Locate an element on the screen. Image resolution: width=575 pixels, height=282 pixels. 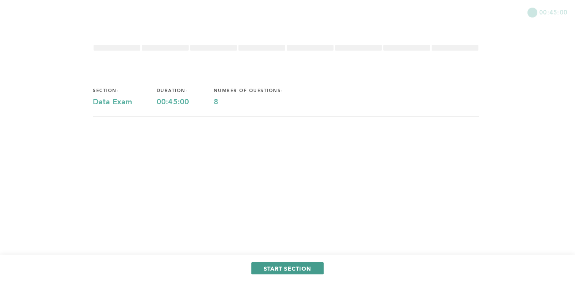
div: duration: is located at coordinates (185, 91).